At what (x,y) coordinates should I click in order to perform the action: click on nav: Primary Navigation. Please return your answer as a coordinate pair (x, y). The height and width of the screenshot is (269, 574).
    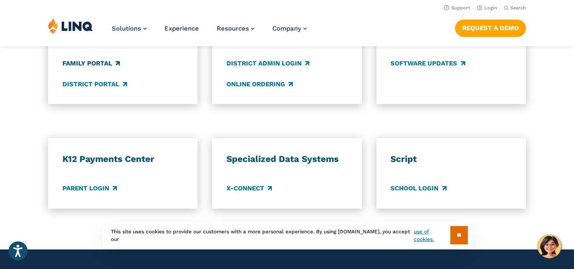
    Looking at the image, I should click on (209, 32).